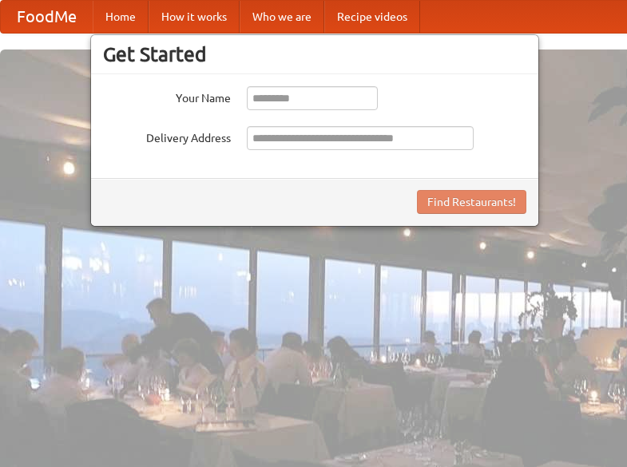 This screenshot has height=467, width=627. I want to click on a: How it works, so click(194, 17).